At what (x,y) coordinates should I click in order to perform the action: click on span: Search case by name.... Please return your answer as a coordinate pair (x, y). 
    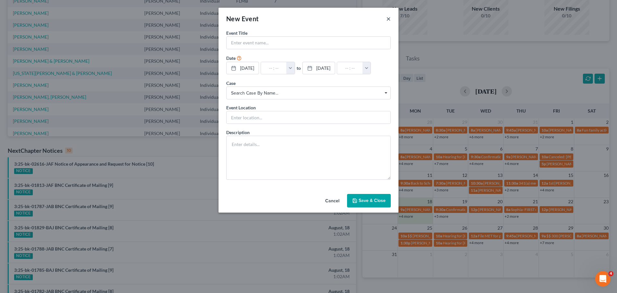
    Looking at the image, I should click on (309, 93).